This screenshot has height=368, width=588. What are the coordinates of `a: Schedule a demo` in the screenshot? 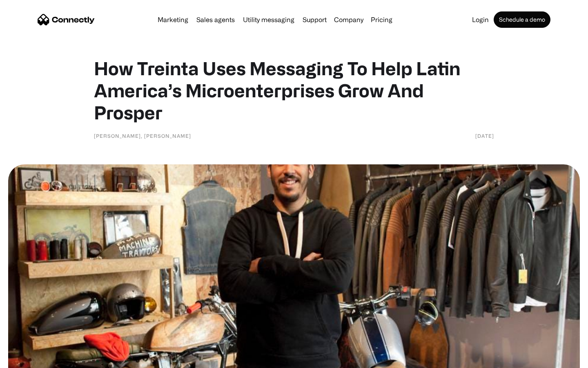 It's located at (522, 20).